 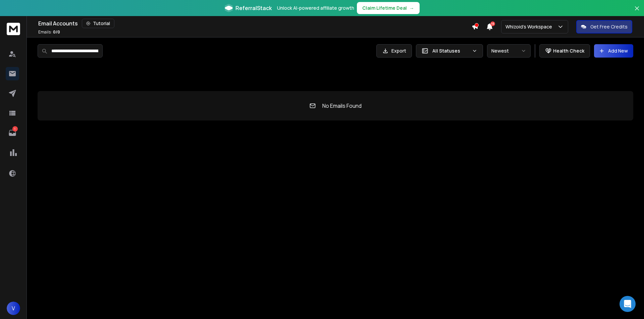 I want to click on button: Tutorial, so click(x=98, y=23).